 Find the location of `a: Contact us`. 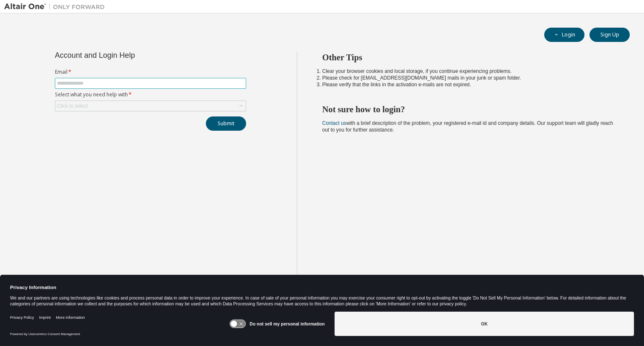

a: Contact us is located at coordinates (334, 123).